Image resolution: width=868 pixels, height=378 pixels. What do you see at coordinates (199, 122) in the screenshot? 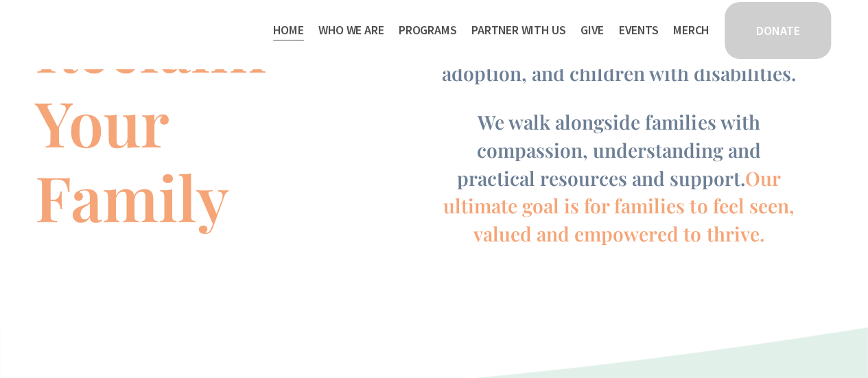
I see `h1: Reclaim Your Family` at bounding box center [199, 122].